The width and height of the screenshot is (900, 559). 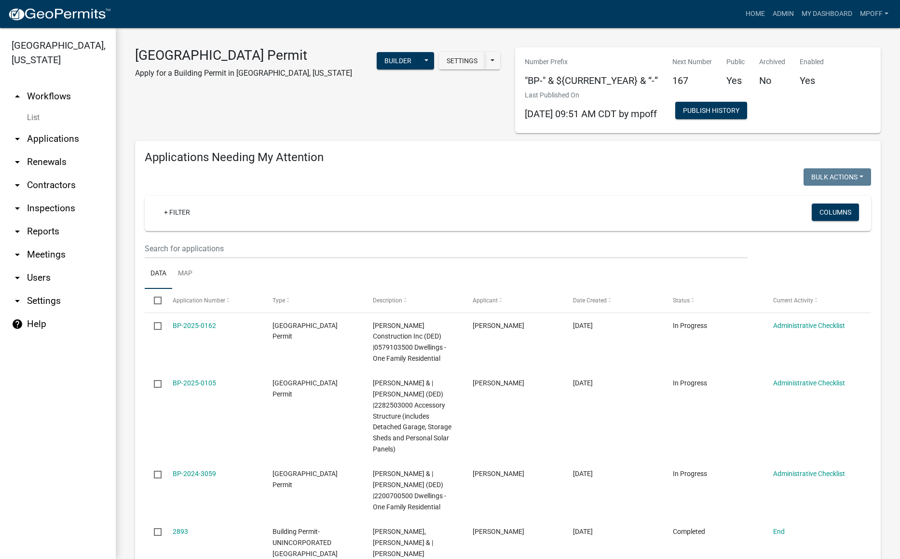 What do you see at coordinates (485, 301) in the screenshot?
I see `span: Applicant` at bounding box center [485, 301].